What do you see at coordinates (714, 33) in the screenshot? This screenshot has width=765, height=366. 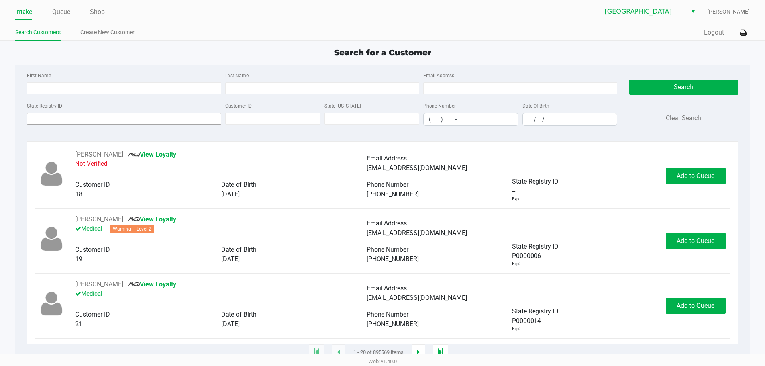 I see `button: Logout` at bounding box center [714, 33].